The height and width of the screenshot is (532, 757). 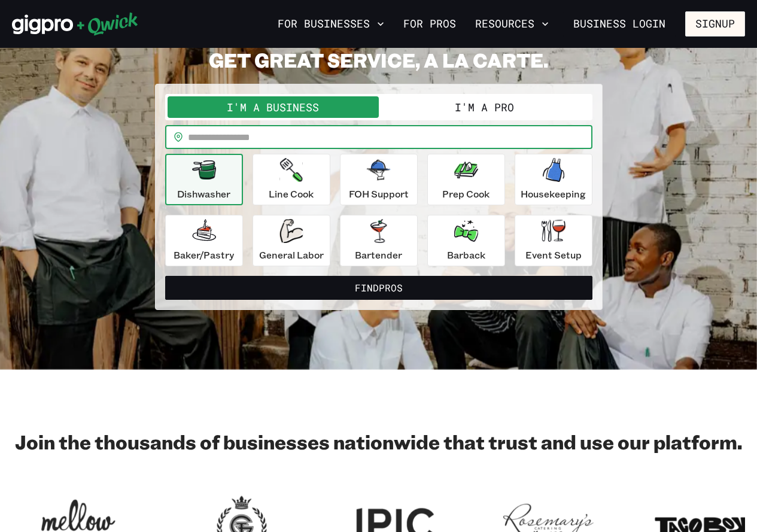 I want to click on h2: GET GREAT SERVICE, A LA CARTE., so click(x=379, y=60).